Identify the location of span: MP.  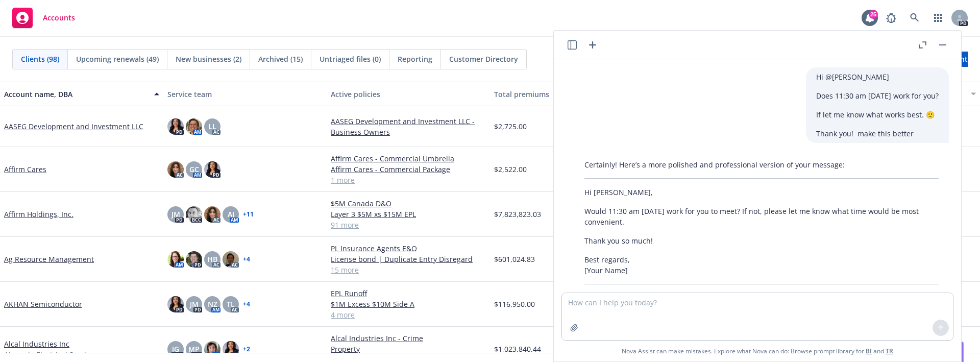
(194, 349).